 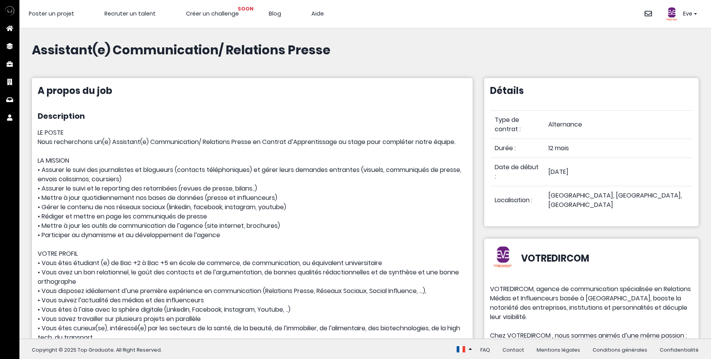 I want to click on a: Mentions légales, so click(x=558, y=350).